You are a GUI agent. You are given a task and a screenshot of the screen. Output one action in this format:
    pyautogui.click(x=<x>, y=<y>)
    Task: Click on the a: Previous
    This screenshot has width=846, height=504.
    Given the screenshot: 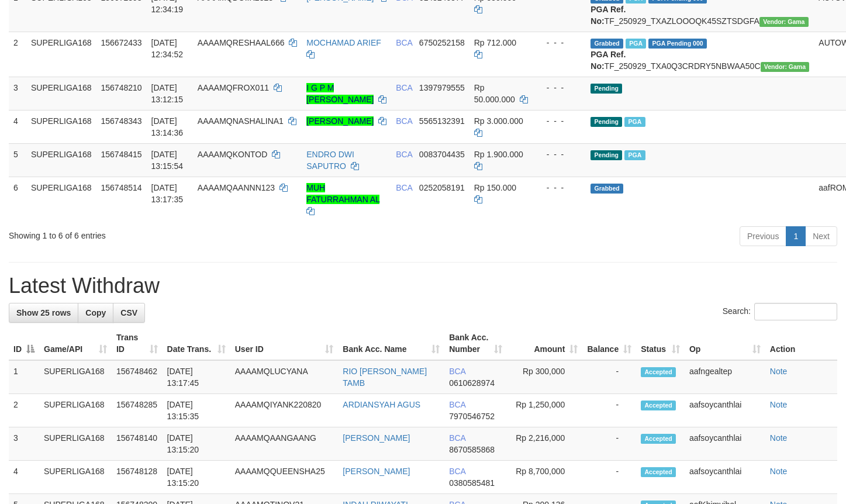 What is the action you would take?
    pyautogui.click(x=763, y=236)
    